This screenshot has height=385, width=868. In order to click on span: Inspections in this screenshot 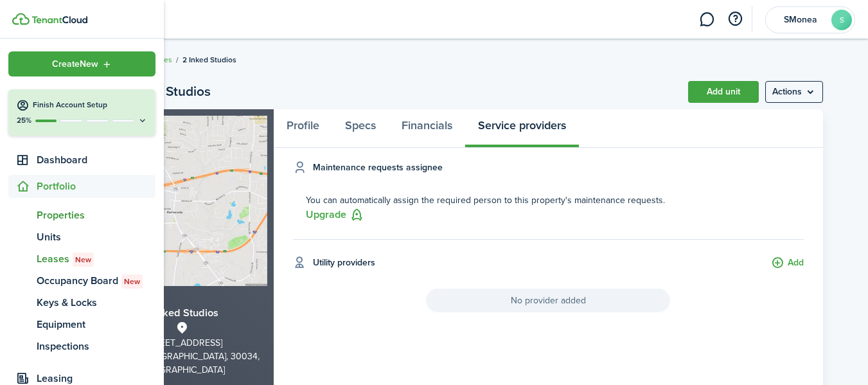, I will do `click(96, 346)`.